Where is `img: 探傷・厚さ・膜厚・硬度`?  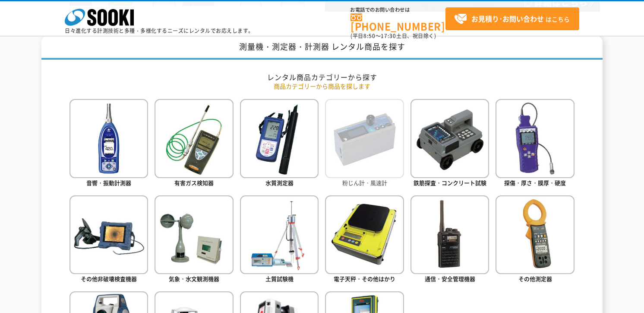
img: 探傷・厚さ・膜厚・硬度 is located at coordinates (535, 138).